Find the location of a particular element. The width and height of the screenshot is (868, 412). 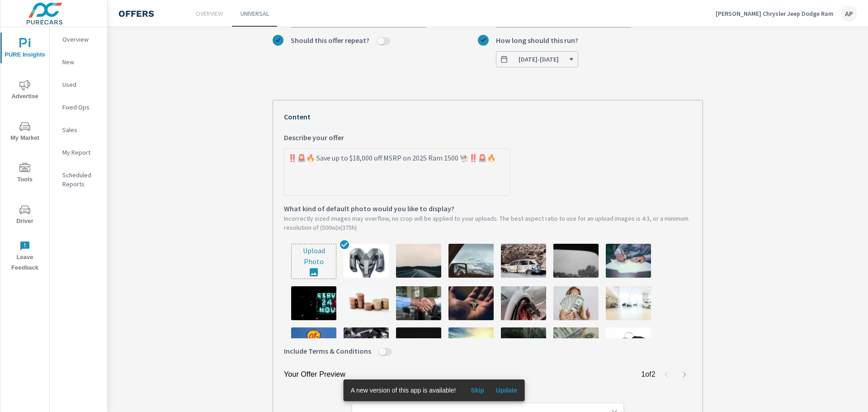

div: My Report is located at coordinates (78, 153).